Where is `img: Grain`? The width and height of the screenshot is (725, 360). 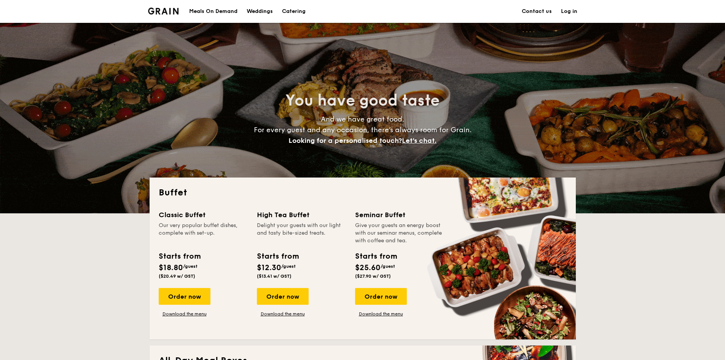 img: Grain is located at coordinates (163, 11).